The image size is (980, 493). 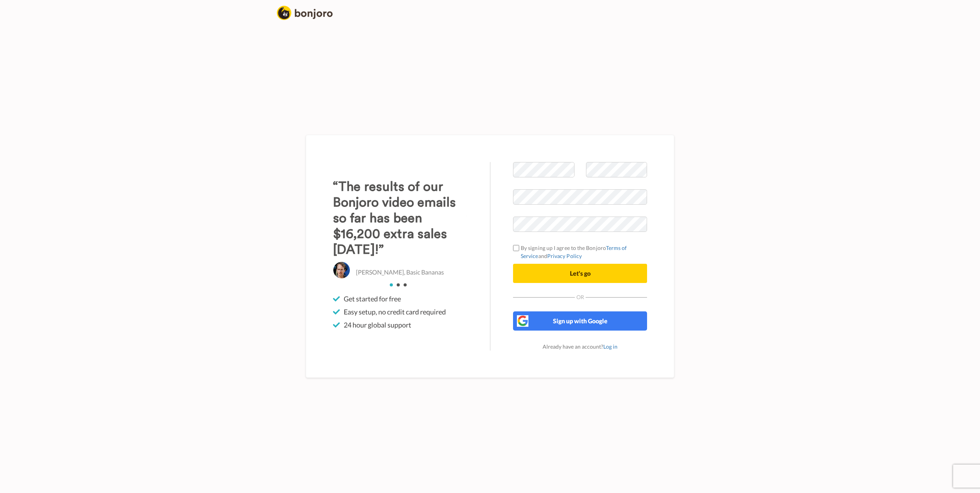 What do you see at coordinates (580, 252) in the screenshot?
I see `label: By signing up I agree to the Bonjoro and` at bounding box center [580, 252].